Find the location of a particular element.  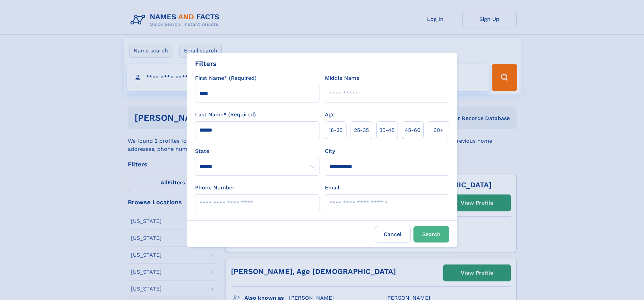

div: Filters is located at coordinates (206, 64).